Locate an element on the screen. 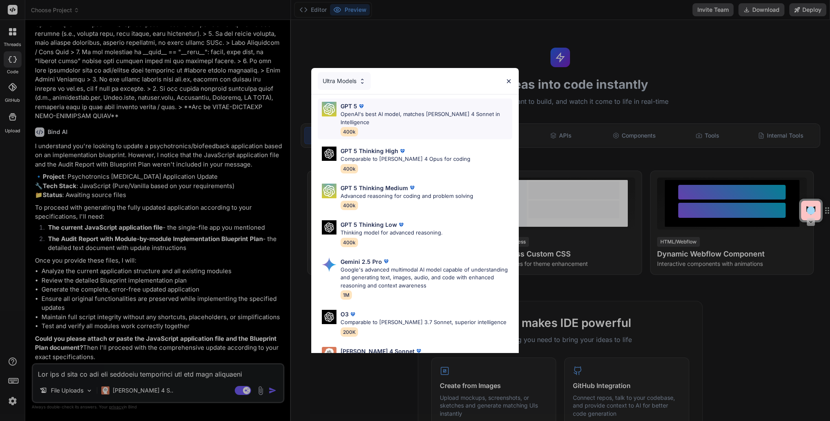 The width and height of the screenshot is (830, 421). p: Google's advanced multimodal AI model capable of understanding and generating text, images, audio... is located at coordinates (426, 278).